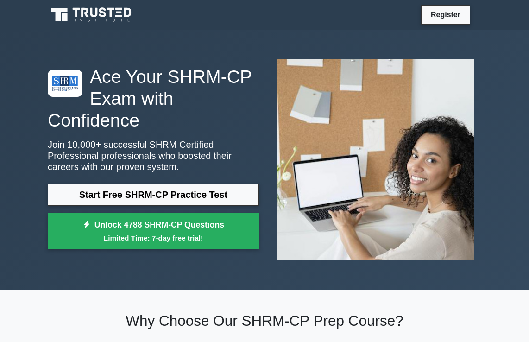  I want to click on a: Unlock 4788 SHRM-CP QuestionsLimited Time: 7-day free trial!, so click(153, 231).